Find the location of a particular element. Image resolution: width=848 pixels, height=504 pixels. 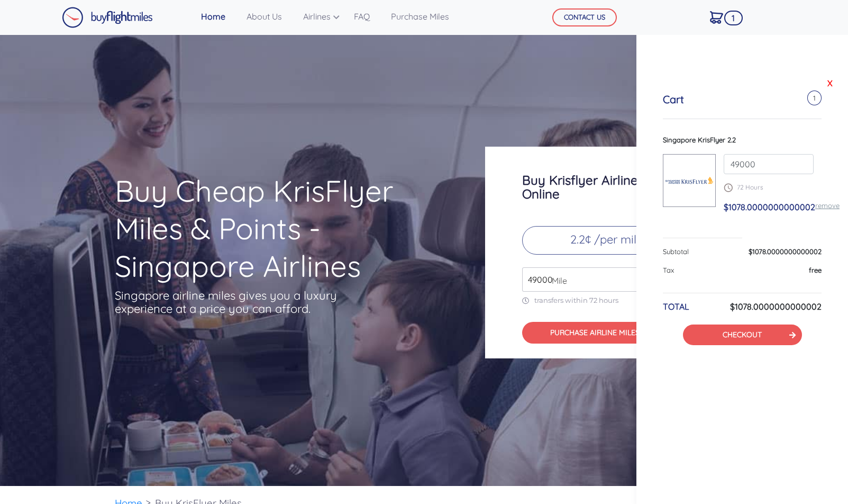

a: Buy Flight Miles Logo is located at coordinates (108, 17).